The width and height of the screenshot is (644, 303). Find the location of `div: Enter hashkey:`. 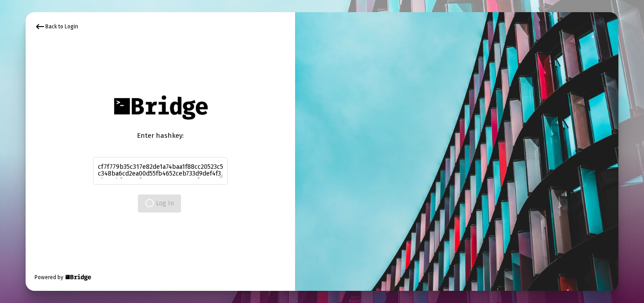

div: Enter hashkey: is located at coordinates (160, 135).